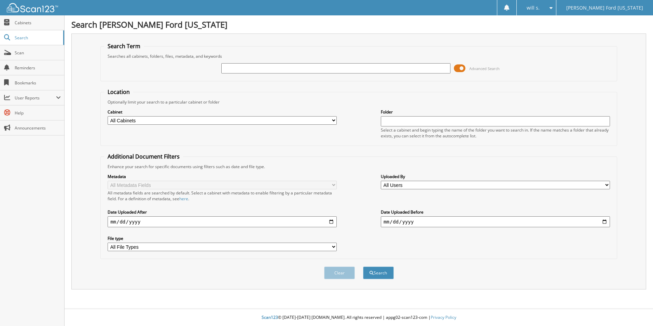  Describe the element at coordinates (38, 113) in the screenshot. I see `span: Help` at that location.